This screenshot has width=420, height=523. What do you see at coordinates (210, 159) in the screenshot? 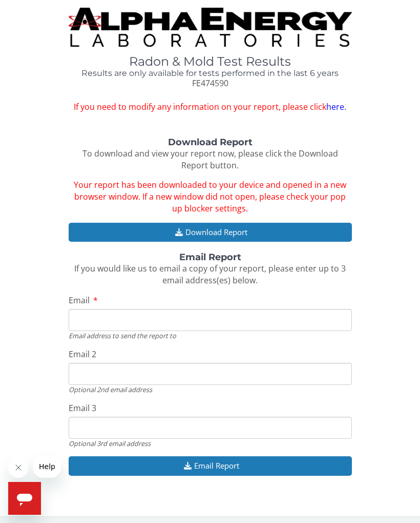
I see `span: To download and view your report now, please click the Download Report button.` at bounding box center [210, 159].